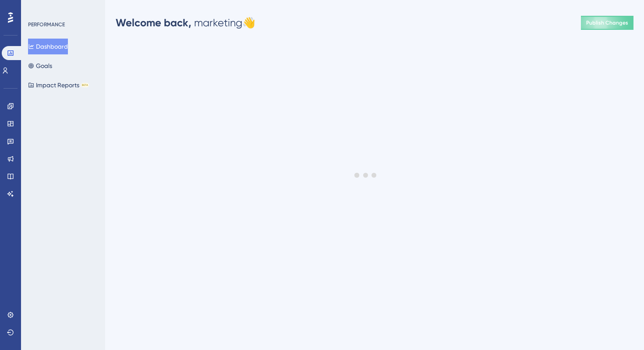 The height and width of the screenshot is (350, 644). Describe the element at coordinates (48, 47) in the screenshot. I see `button: Dashboard` at that location.